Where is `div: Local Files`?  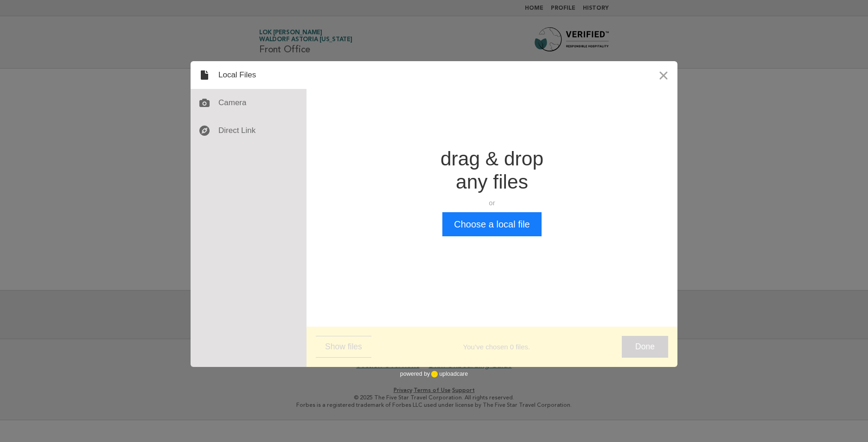 div: Local Files is located at coordinates (249, 75).